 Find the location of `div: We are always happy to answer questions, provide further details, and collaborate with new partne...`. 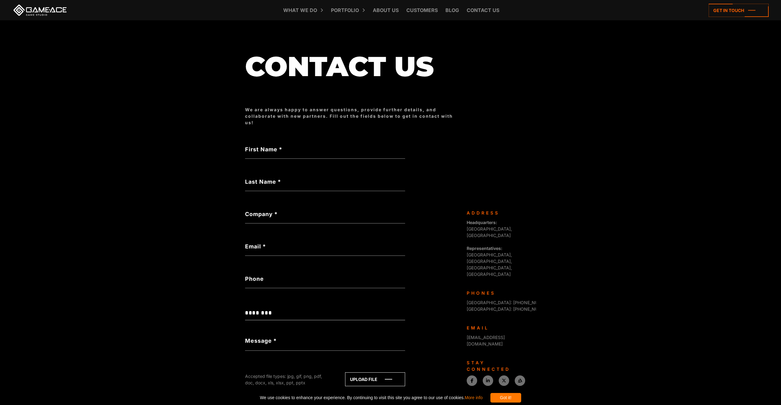

div: We are always happy to answer questions, provide further details, and collaborate with new partne... is located at coordinates (353, 116).